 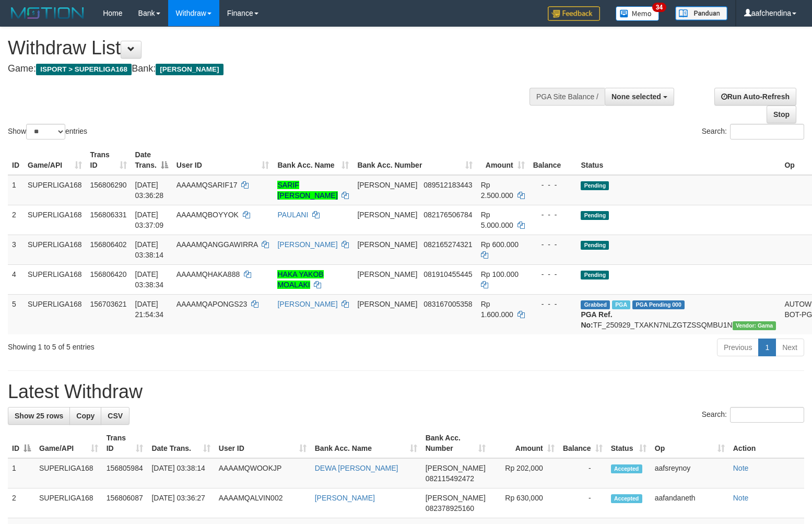 I want to click on span: AAAAMQSARIF17, so click(x=206, y=185).